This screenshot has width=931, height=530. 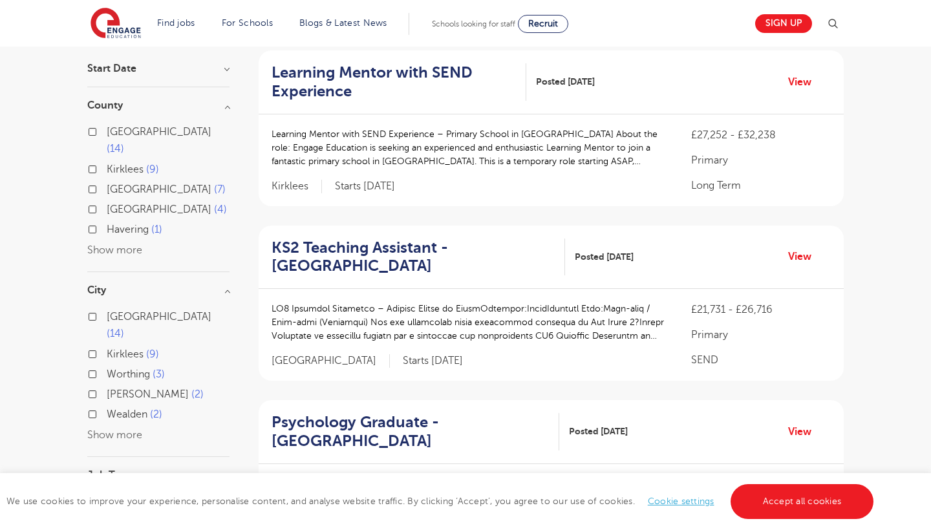 I want to click on a: Learning Mentor with SEND Experience, so click(x=399, y=82).